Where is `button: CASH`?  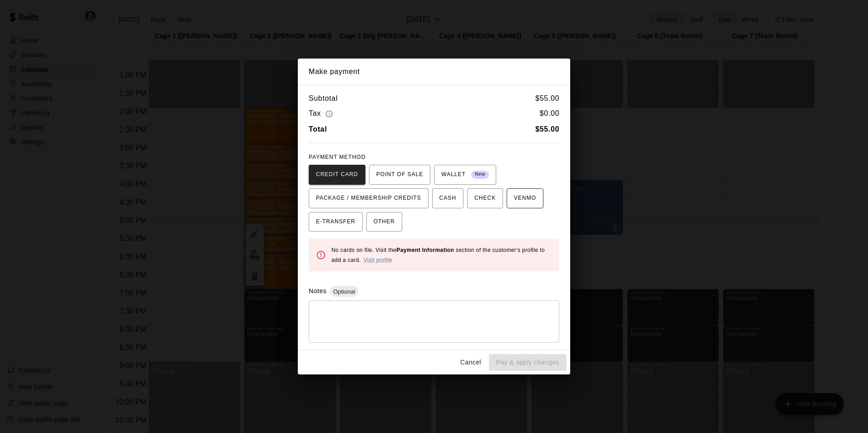
button: CASH is located at coordinates (448, 198).